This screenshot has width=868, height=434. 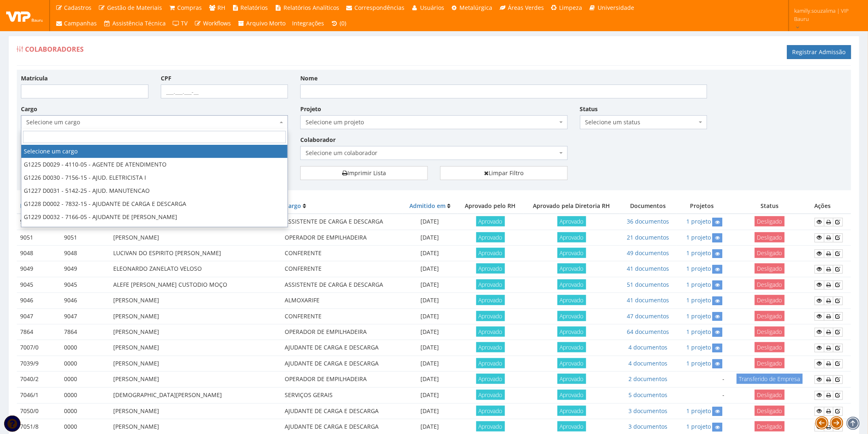 What do you see at coordinates (86, 269) in the screenshot?
I see `td: 9049` at bounding box center [86, 269].